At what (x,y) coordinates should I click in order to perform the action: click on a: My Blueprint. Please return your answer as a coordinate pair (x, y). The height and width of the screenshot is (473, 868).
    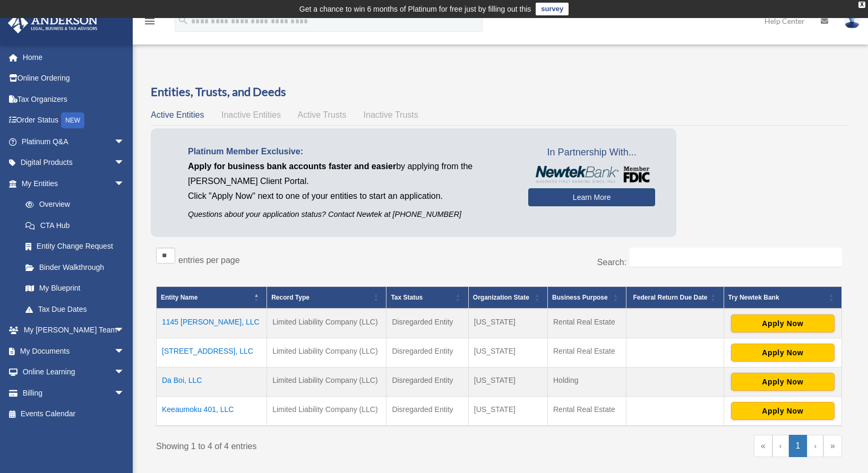
    Looking at the image, I should click on (75, 289).